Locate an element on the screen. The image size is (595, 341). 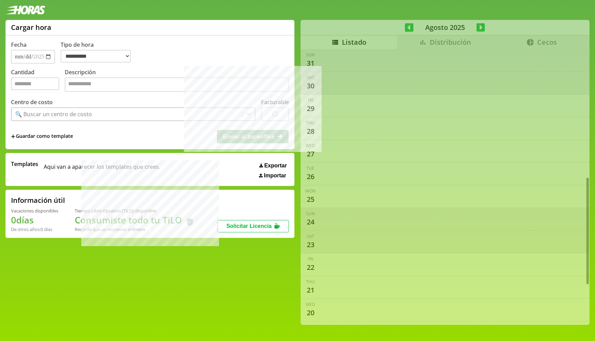
select: Tipo de hora is located at coordinates (96, 56).